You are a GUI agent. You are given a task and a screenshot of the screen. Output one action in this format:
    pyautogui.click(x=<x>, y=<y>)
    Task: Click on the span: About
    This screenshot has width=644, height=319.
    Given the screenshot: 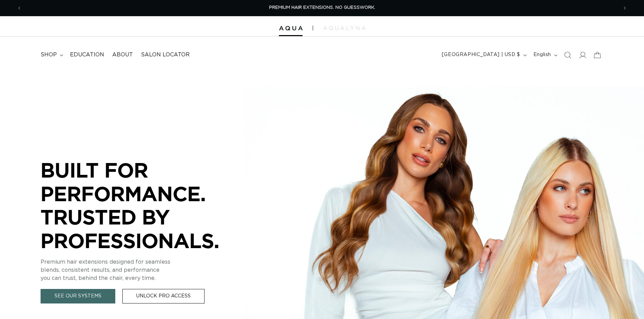 What is the action you would take?
    pyautogui.click(x=122, y=55)
    